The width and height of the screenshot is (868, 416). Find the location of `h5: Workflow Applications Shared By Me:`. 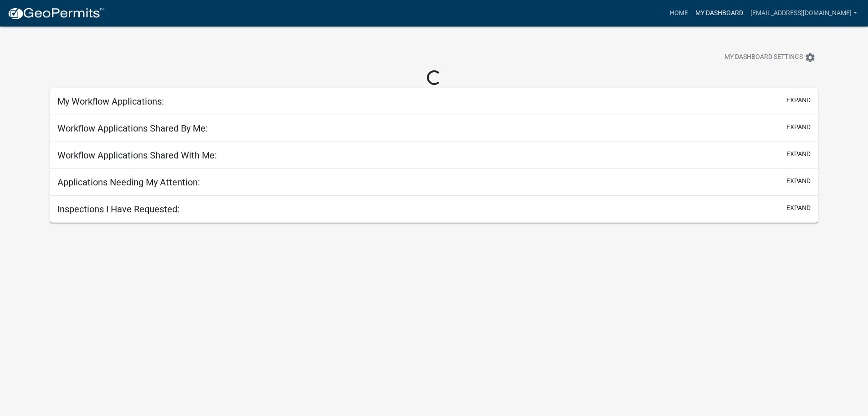

h5: Workflow Applications Shared By Me: is located at coordinates (132, 129).